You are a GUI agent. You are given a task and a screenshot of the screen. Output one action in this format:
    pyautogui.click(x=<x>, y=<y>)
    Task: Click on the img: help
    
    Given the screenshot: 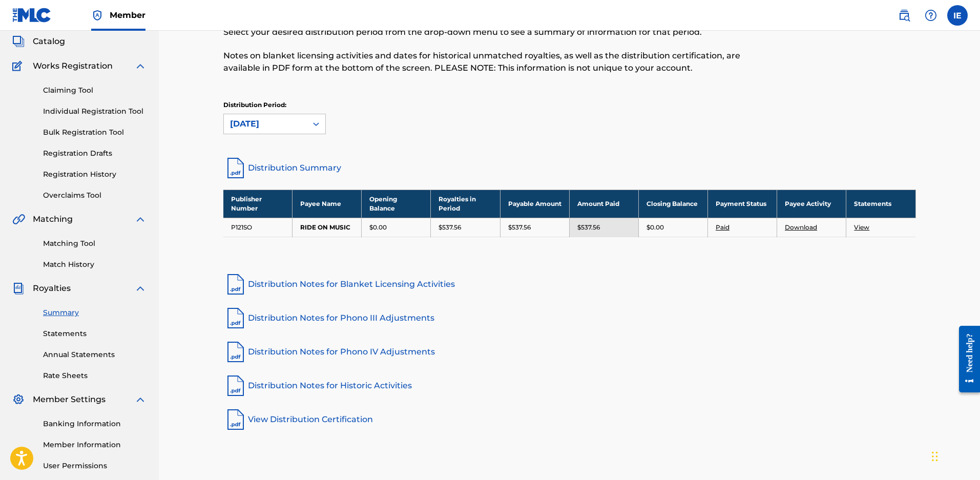 What is the action you would take?
    pyautogui.click(x=931, y=15)
    